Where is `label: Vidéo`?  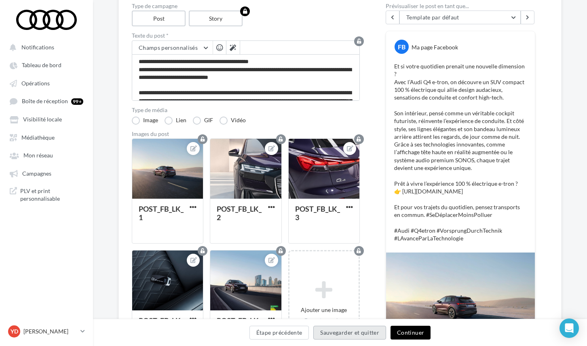 label: Vidéo is located at coordinates (232, 120).